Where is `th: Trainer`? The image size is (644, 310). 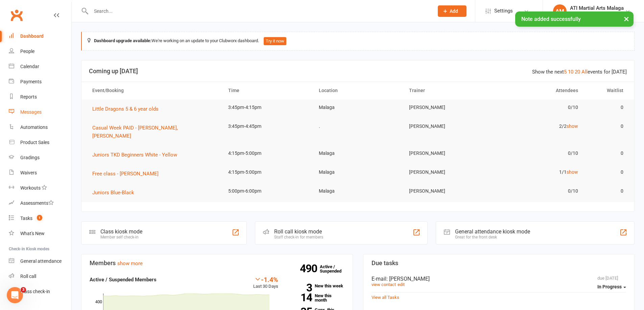
th: Trainer is located at coordinates (448, 91).